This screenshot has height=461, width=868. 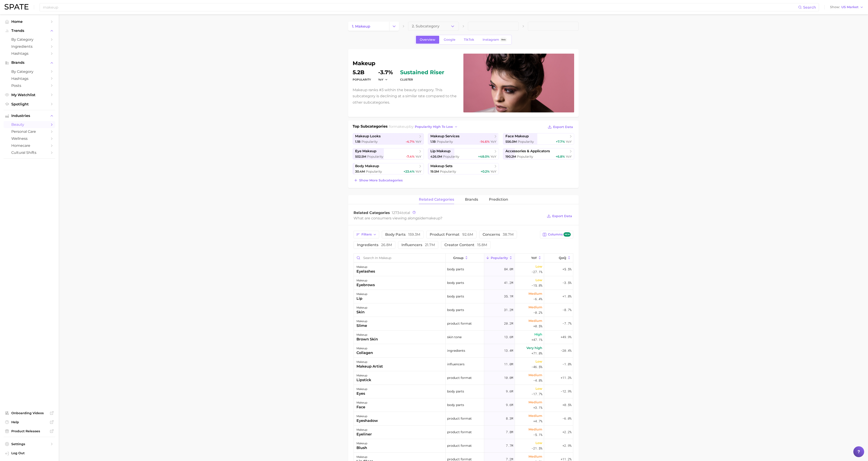 I want to click on span: Ingredients, so click(x=29, y=46).